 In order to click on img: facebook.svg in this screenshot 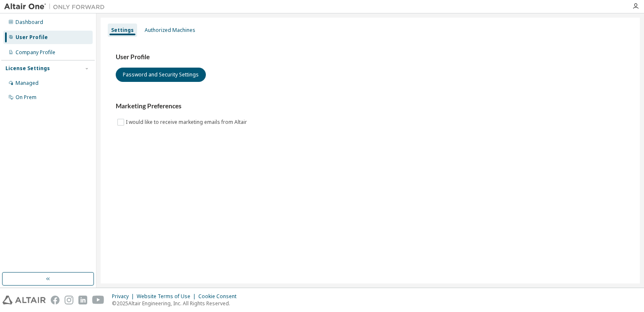, I will do `click(55, 300)`.